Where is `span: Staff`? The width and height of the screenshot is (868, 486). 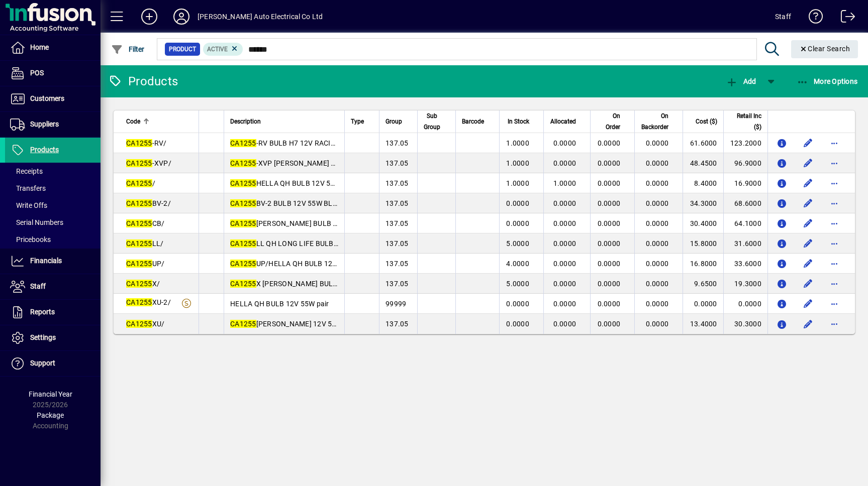 span: Staff is located at coordinates (38, 286).